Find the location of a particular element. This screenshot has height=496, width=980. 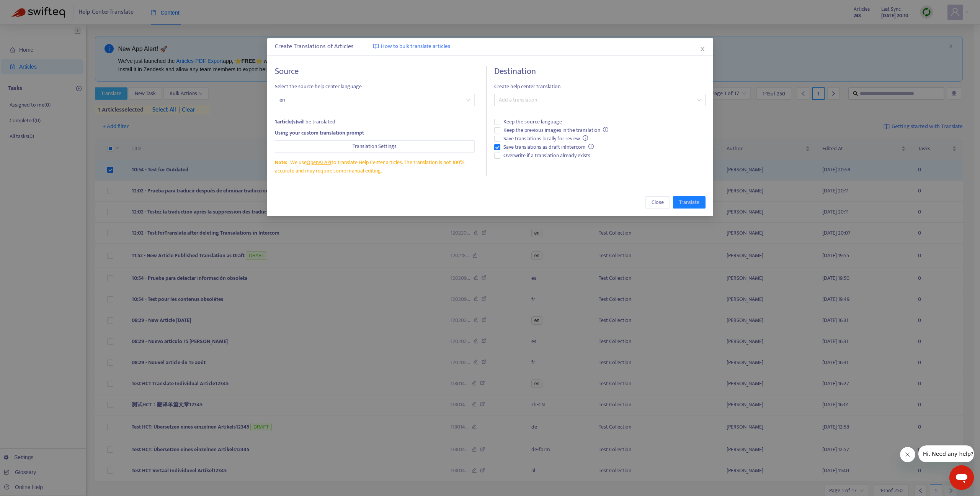

h4: Source is located at coordinates (375, 71).